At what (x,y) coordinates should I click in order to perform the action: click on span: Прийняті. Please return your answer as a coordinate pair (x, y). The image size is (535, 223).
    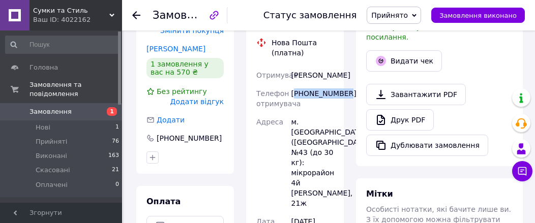
    Looking at the image, I should click on (51, 142).